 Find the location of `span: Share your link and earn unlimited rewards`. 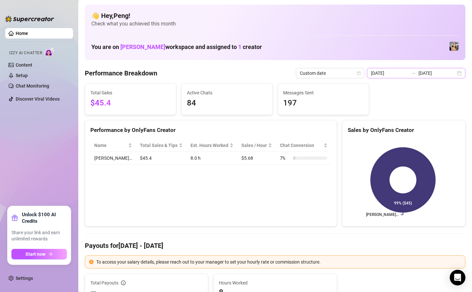

span: Share your link and earn unlimited rewards is located at coordinates (39, 236).